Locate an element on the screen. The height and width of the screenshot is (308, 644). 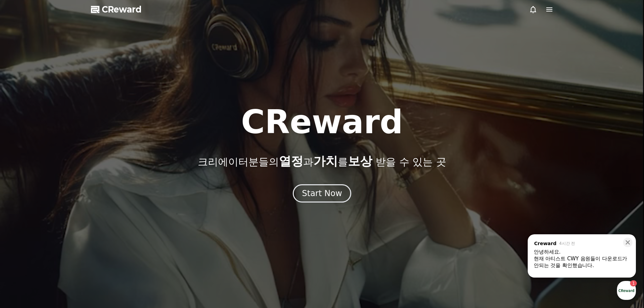
a: Start Now is located at coordinates (322, 194).